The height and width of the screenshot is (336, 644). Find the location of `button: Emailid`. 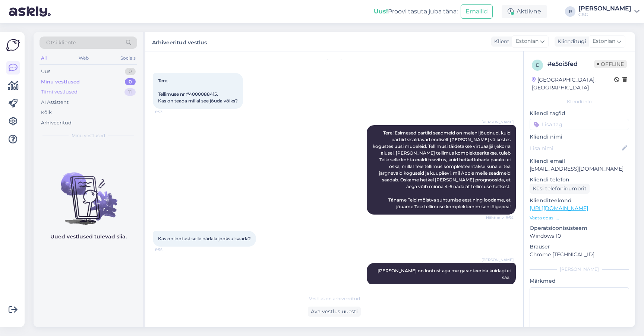

button: Emailid is located at coordinates (477, 12).